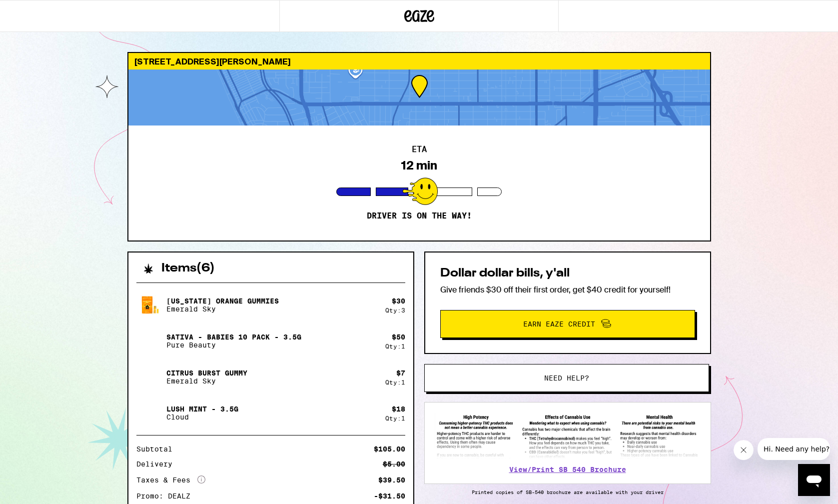 This screenshot has height=504, width=838. Describe the element at coordinates (419, 215) in the screenshot. I see `p: Driver is on the way!` at that location.